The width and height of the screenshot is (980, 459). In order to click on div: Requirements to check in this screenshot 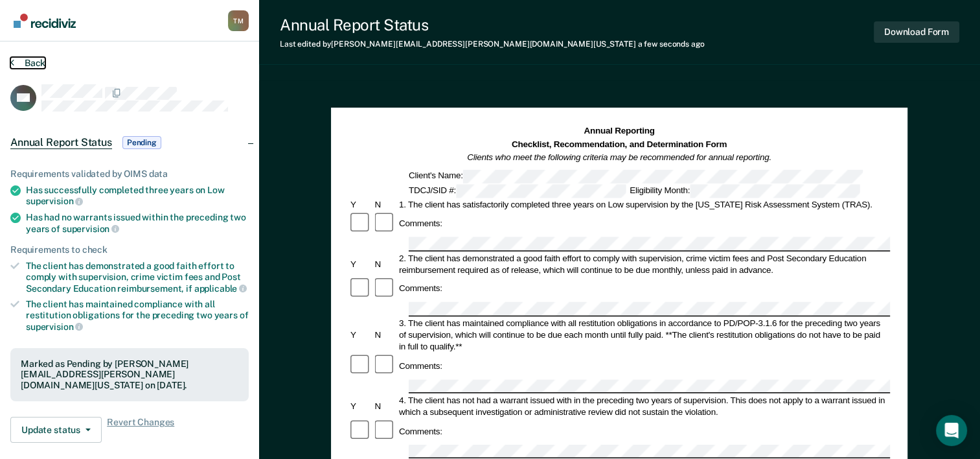, I will do `click(130, 249)`.